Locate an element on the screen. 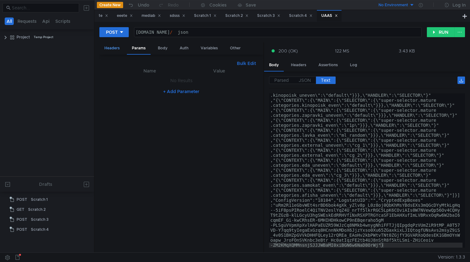 This screenshot has height=262, width=470. div: eeete is located at coordinates (125, 16).